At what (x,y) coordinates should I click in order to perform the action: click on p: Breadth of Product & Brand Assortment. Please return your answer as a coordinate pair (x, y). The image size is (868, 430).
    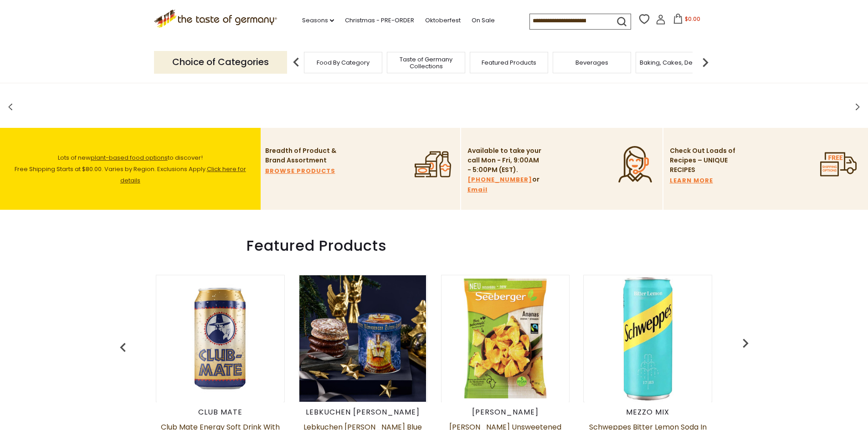
    Looking at the image, I should click on (302, 155).